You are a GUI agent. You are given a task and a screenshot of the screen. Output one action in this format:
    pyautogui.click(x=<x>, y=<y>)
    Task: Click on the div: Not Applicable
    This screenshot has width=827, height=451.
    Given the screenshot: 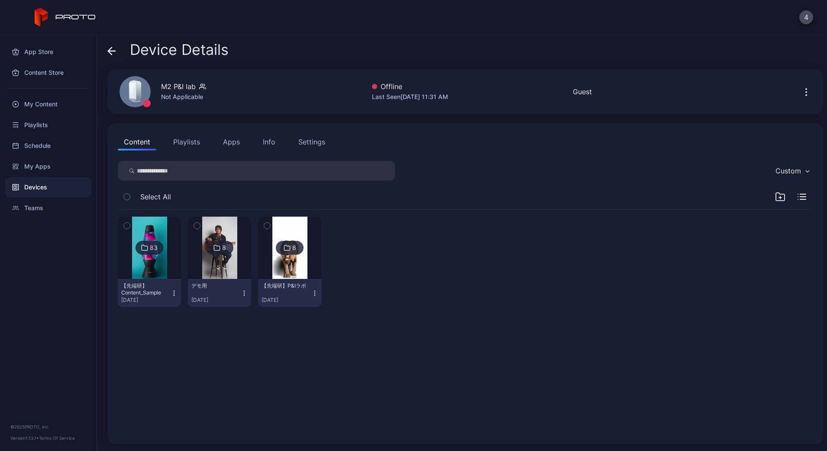 What is the action you would take?
    pyautogui.click(x=183, y=97)
    